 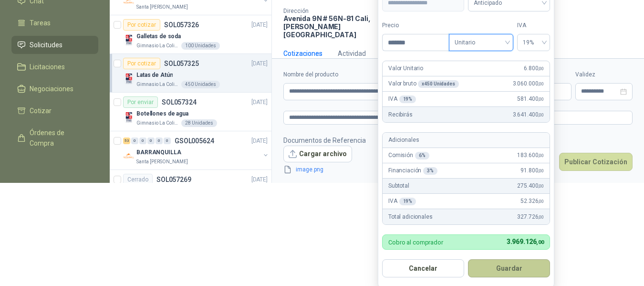 I want to click on p: SOL057324, so click(x=179, y=102).